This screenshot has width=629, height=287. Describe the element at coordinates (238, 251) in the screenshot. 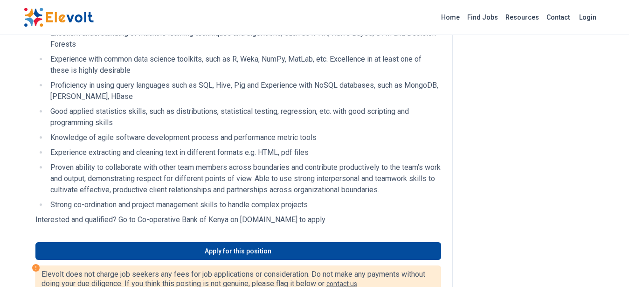

I see `a: Apply for this position` at that location.